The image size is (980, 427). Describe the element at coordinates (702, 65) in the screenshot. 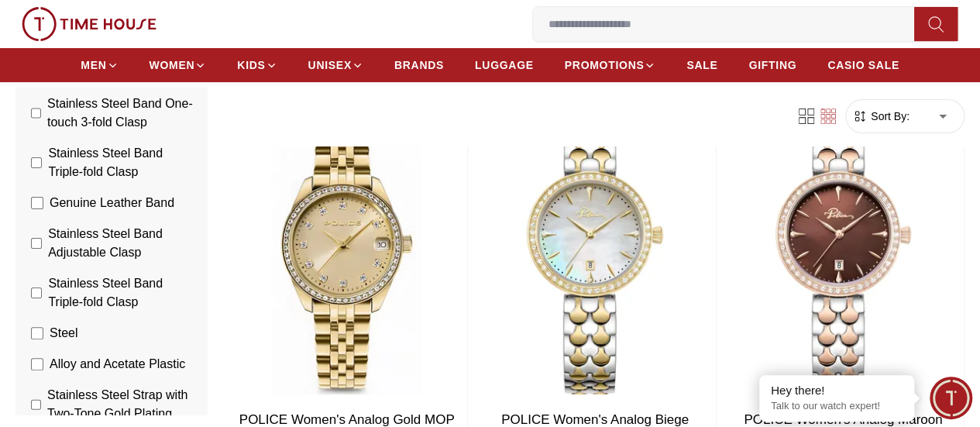

I see `span: SALE` at that location.